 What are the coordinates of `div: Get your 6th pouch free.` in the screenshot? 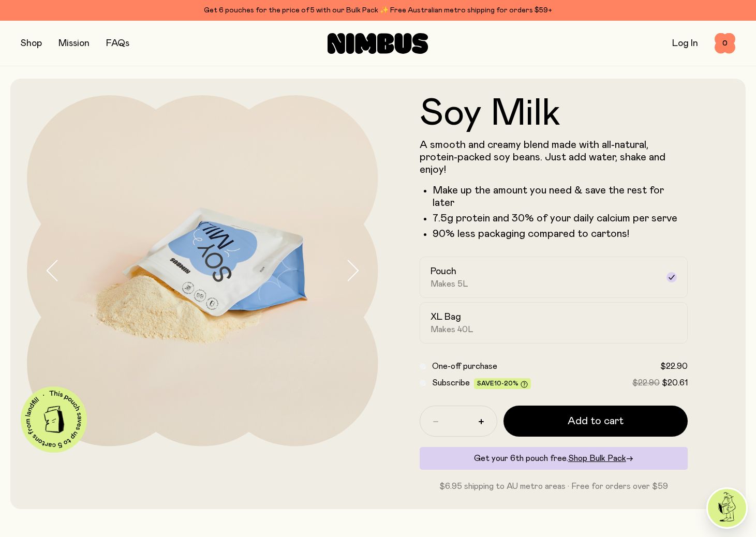 It's located at (554, 459).